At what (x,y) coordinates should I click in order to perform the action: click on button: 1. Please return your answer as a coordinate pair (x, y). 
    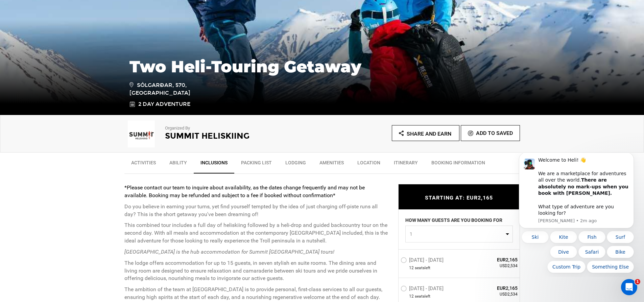
    Looking at the image, I should click on (459, 234).